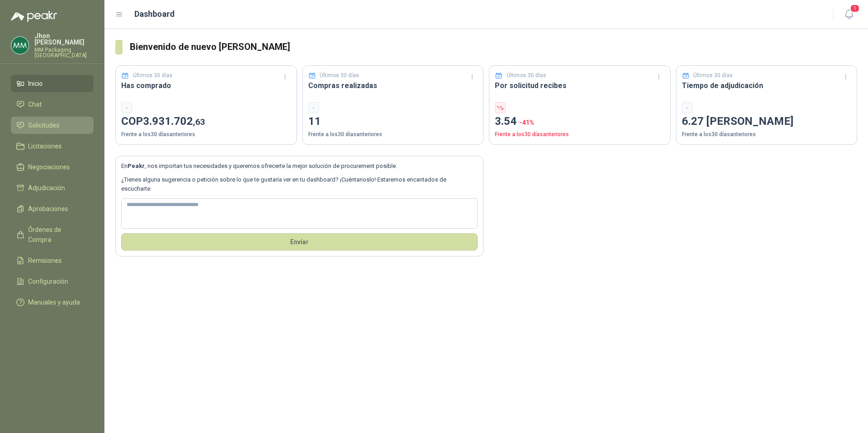 This screenshot has height=433, width=868. I want to click on span: Adjudicación, so click(47, 188).